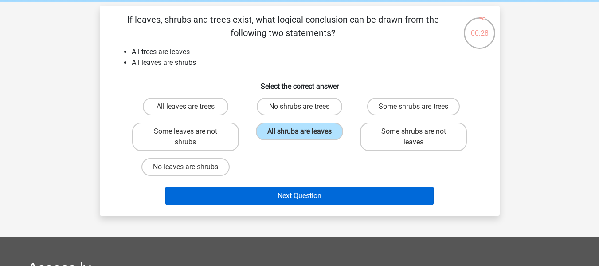 This screenshot has height=266, width=599. Describe the element at coordinates (479, 27) in the screenshot. I see `div: 00:28` at that location.